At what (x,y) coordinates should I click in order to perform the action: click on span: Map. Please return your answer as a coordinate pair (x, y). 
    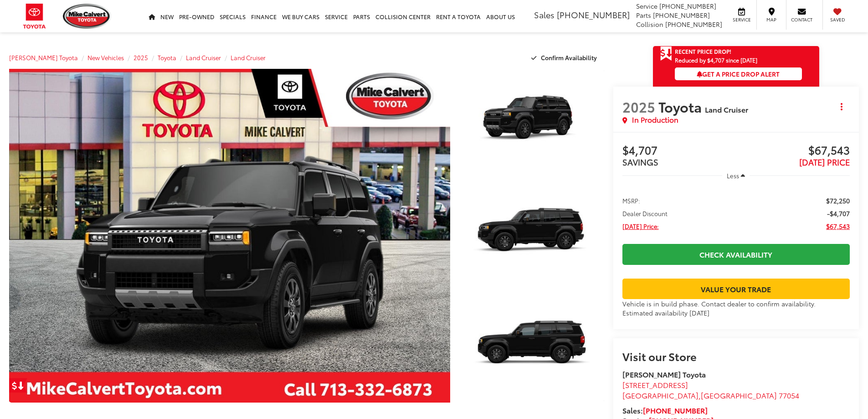
    Looking at the image, I should click on (772, 20).